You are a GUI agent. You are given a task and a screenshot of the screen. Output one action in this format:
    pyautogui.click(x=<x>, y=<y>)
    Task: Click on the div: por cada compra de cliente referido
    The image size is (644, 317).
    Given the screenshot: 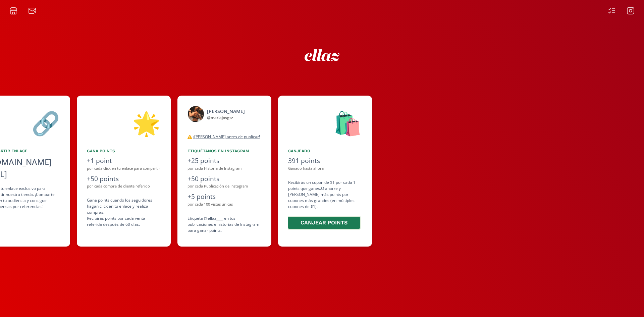 What is the action you would take?
    pyautogui.click(x=124, y=186)
    